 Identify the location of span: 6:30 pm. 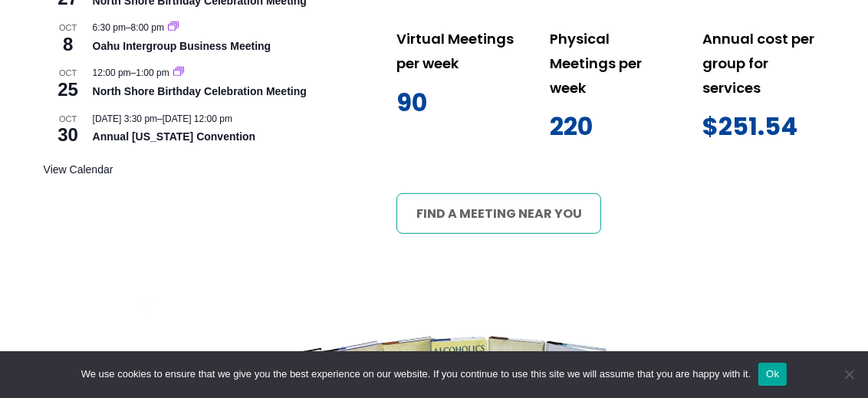
(109, 27).